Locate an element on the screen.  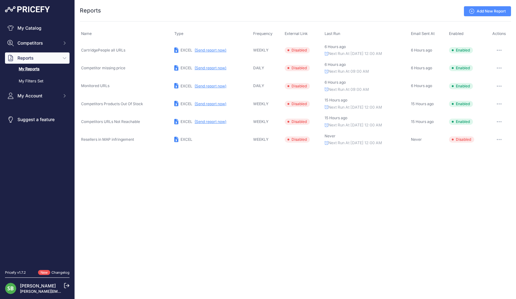
nav: Sidebar is located at coordinates (37, 142).